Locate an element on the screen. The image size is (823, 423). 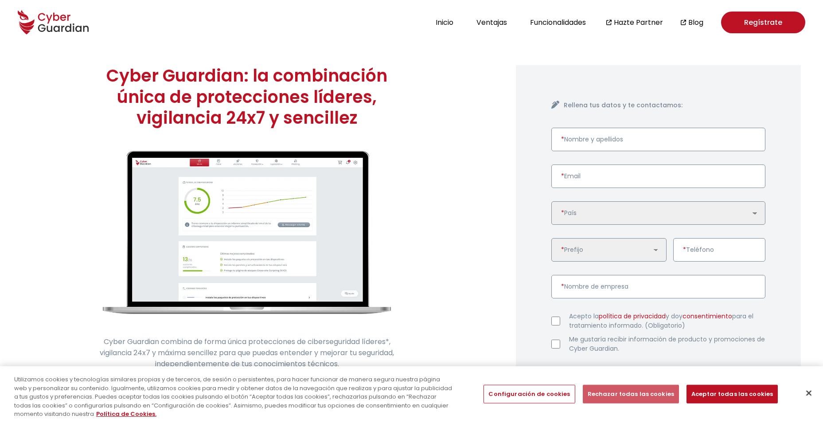
a: Más información sobre su privacidad, se abre en una nueva pestaña is located at coordinates (126, 413).